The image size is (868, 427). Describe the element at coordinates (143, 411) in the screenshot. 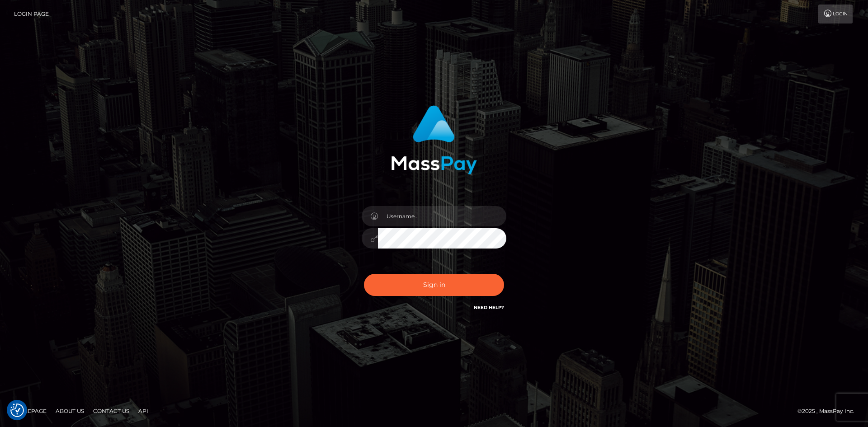

I see `a: API` at that location.